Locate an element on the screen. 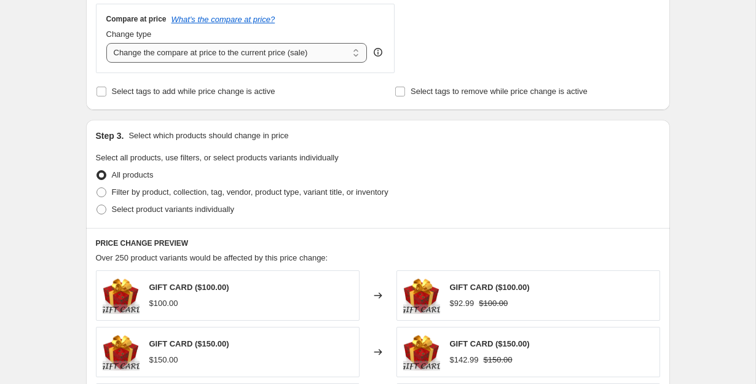 The height and width of the screenshot is (384, 756). span: Over 250 product variants would be affected by this price change: is located at coordinates (212, 257).